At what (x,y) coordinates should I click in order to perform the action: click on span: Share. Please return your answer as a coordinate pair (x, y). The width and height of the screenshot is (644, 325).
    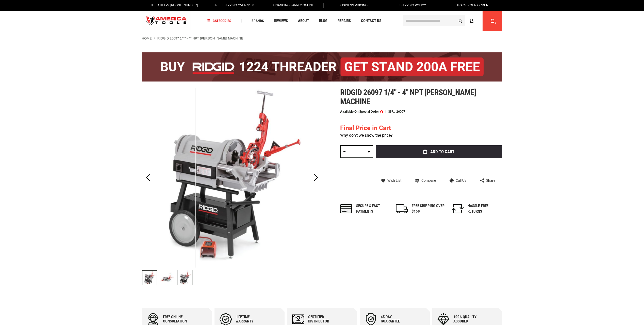
    Looking at the image, I should click on (491, 181).